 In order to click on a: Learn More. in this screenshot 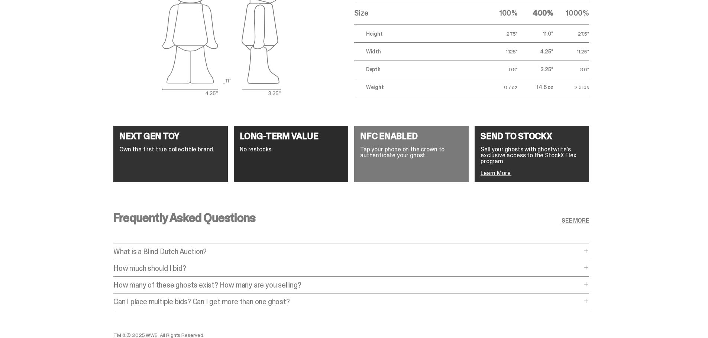, I will do `click(495, 173)`.